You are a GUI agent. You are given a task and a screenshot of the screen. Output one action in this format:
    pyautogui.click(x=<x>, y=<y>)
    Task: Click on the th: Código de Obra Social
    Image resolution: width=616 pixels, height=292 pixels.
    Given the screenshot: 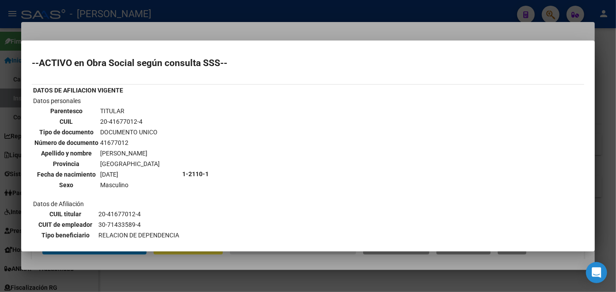 What is the action you would take?
    pyautogui.click(x=65, y=246)
    